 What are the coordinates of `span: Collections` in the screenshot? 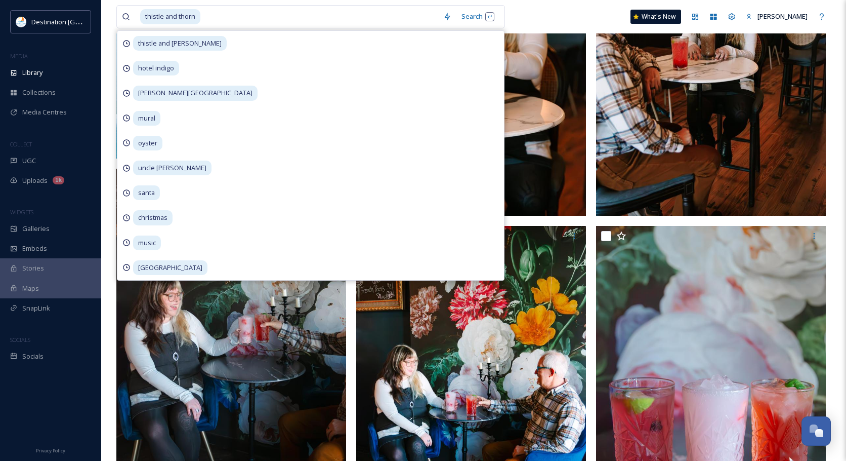 It's located at (39, 92).